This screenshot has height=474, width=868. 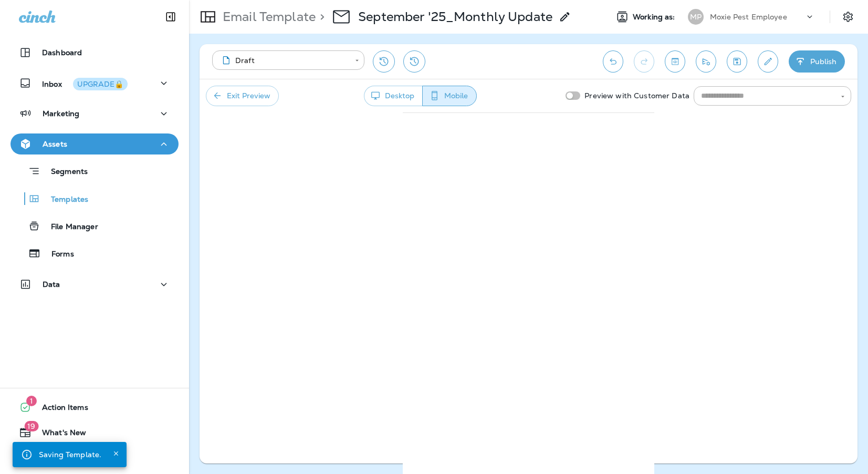 I want to click on button: Marketing, so click(x=94, y=114).